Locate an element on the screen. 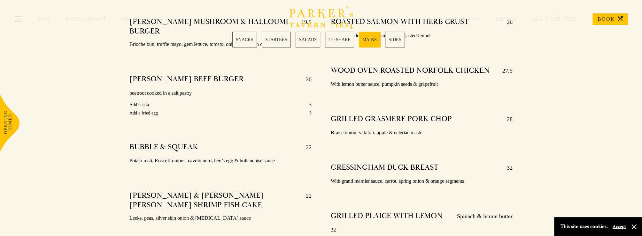  p: This site uses cookies. is located at coordinates (584, 227).